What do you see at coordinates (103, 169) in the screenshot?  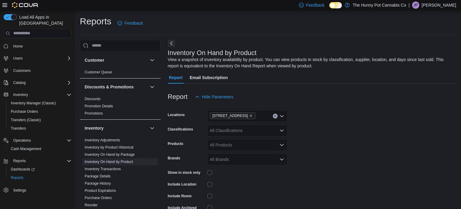 I see `span: Inventory Transactions` at bounding box center [103, 169].